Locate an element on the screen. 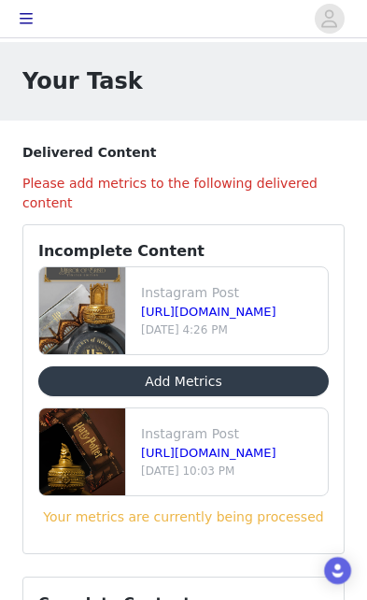 The width and height of the screenshot is (367, 600). button: Add Metrics is located at coordinates (183, 381).